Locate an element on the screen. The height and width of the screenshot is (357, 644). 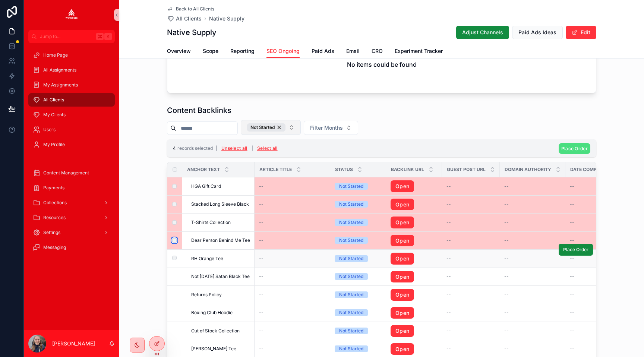
span: Overview is located at coordinates (179, 51).